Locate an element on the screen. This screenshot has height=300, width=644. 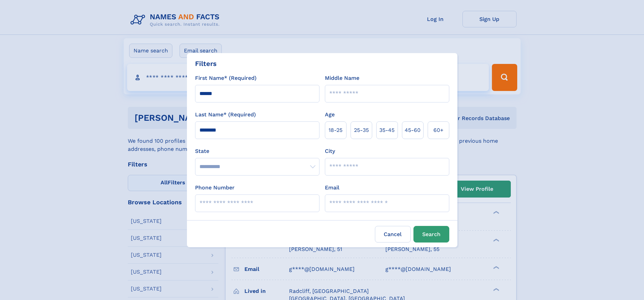
span: 25‑35 is located at coordinates (361, 130).